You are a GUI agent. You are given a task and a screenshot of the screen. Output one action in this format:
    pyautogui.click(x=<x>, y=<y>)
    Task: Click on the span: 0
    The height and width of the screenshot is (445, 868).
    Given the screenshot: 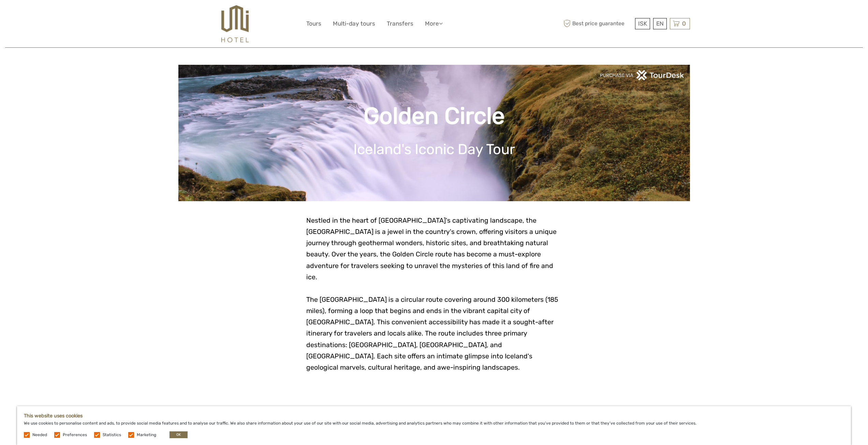 What is the action you would take?
    pyautogui.click(x=684, y=24)
    